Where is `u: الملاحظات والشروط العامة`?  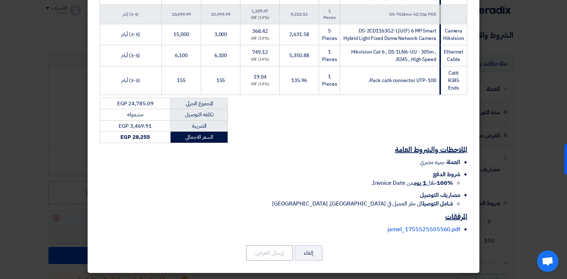
u: الملاحظات والشروط العامة is located at coordinates (431, 149).